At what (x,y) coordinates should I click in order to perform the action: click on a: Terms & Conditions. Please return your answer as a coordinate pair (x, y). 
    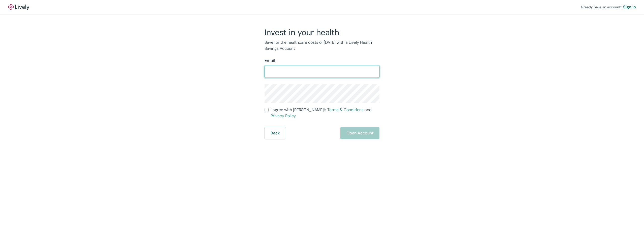
    Looking at the image, I should click on (345, 109).